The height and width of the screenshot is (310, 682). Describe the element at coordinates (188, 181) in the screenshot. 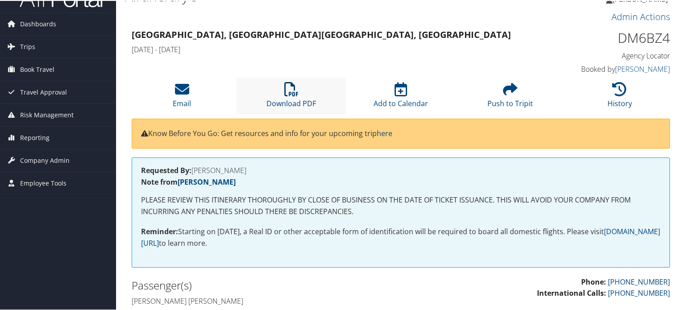

I see `strong: Note from` at that location.